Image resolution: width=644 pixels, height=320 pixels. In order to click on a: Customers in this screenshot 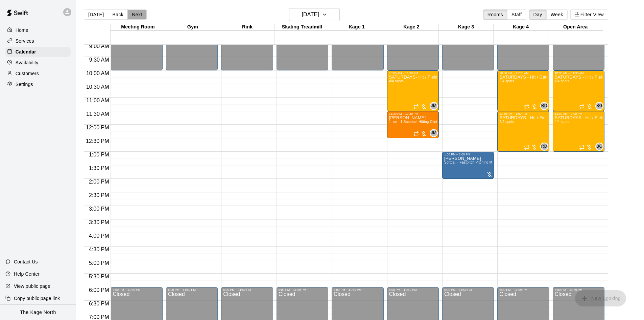, I will do `click(38, 74)`.